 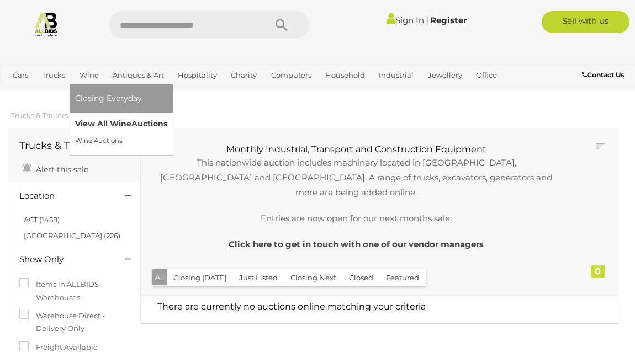 What do you see at coordinates (138, 75) in the screenshot?
I see `a: Antiques & Art` at bounding box center [138, 75].